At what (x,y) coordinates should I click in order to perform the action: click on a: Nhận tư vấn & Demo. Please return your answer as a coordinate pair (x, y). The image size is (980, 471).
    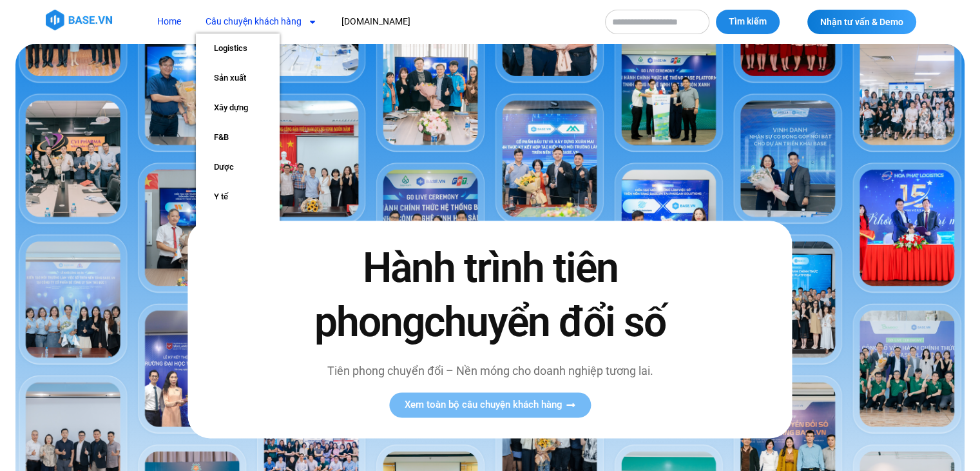
    Looking at the image, I should click on (862, 22).